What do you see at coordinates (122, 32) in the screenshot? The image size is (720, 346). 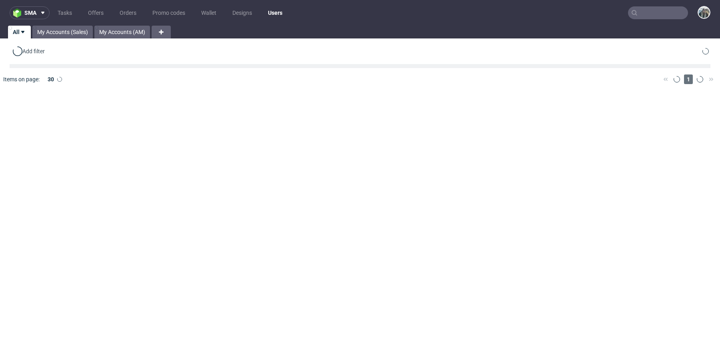 I see `a: My Accounts (AM)` at bounding box center [122, 32].